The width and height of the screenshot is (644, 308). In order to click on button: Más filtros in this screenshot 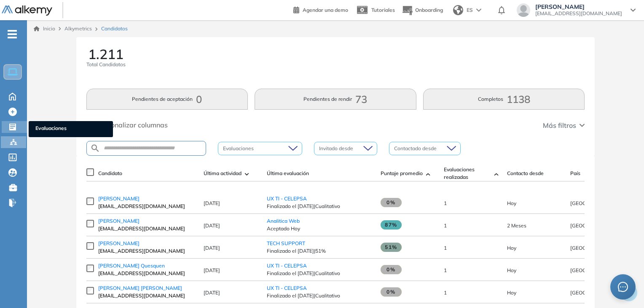, I will do `click(564, 125)`.